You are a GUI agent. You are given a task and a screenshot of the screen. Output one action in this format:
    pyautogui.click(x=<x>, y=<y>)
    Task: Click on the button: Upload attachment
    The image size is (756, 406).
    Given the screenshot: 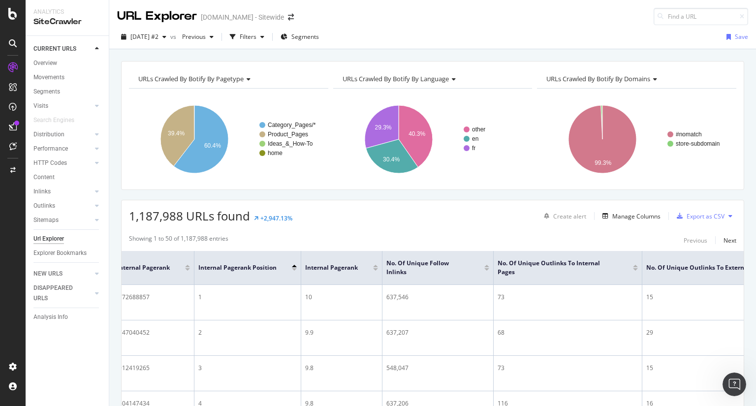 What is the action you would take?
    pyautogui.click(x=51, y=326)
    